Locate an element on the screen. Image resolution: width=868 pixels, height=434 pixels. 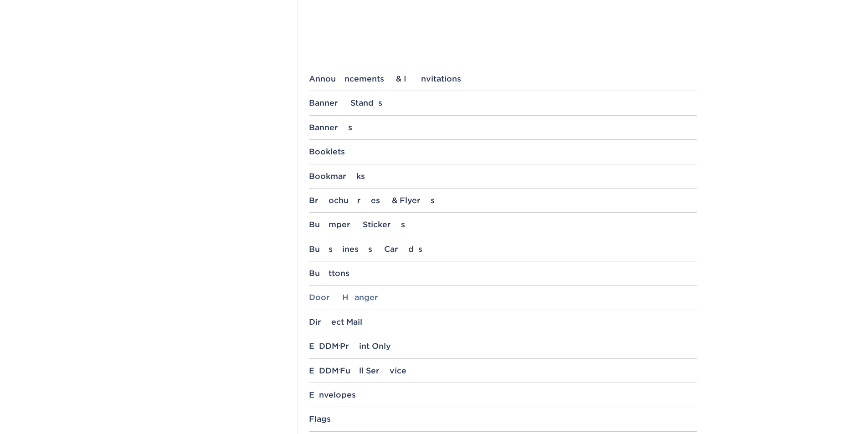
div: Bumper Stickers is located at coordinates (502, 224).